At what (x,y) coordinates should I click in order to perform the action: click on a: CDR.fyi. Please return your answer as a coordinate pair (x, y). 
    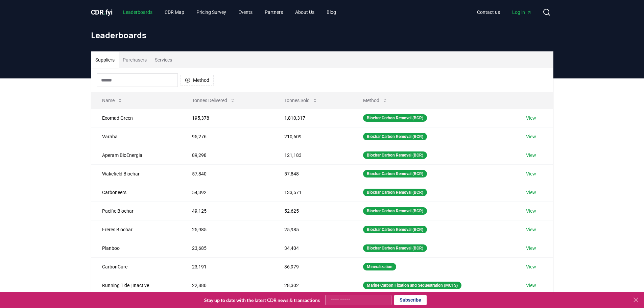
    Looking at the image, I should click on (102, 12).